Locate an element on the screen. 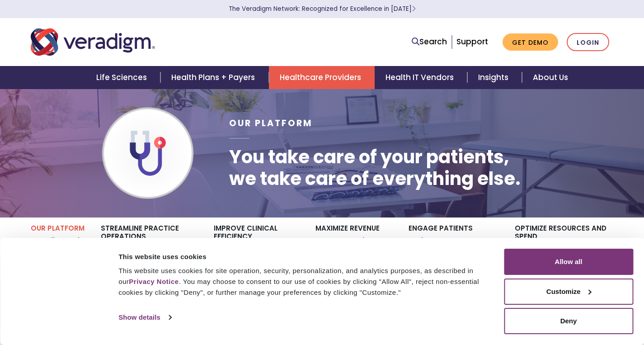  a: Search is located at coordinates (429, 42).